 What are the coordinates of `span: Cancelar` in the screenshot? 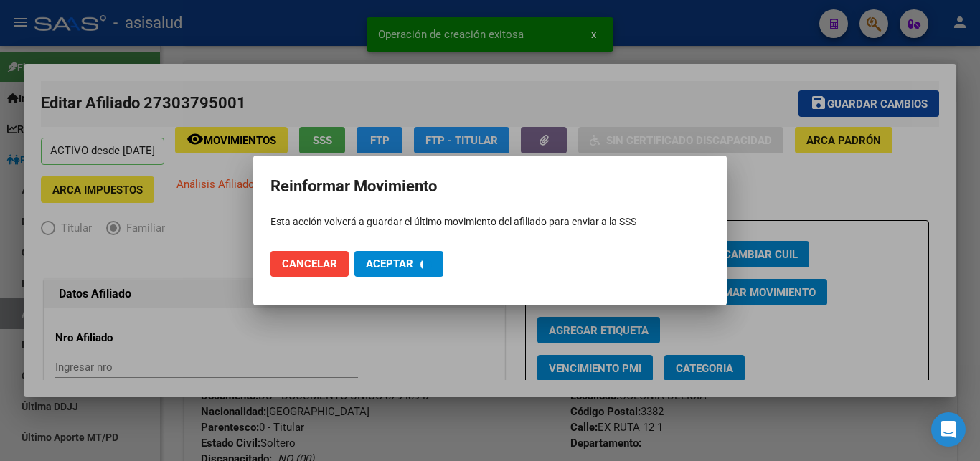 It's located at (310, 264).